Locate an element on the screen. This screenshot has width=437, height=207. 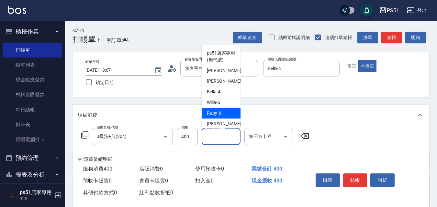
span: 鎖定日期 is located at coordinates (104, 82).